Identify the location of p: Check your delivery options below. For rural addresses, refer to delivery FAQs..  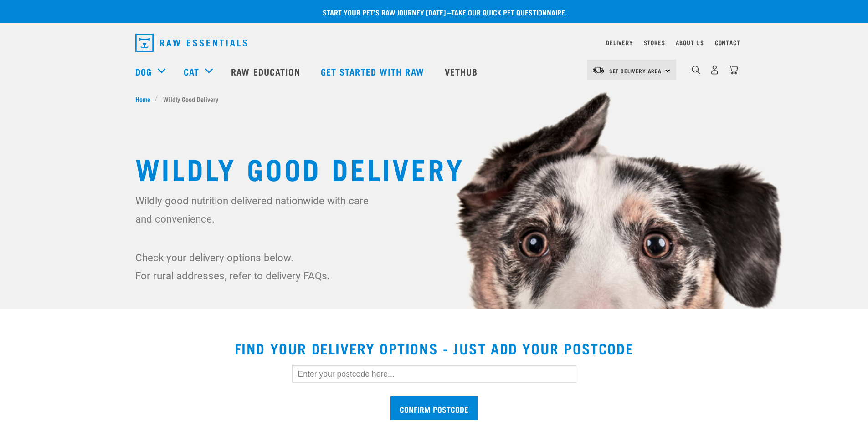
(254, 267).